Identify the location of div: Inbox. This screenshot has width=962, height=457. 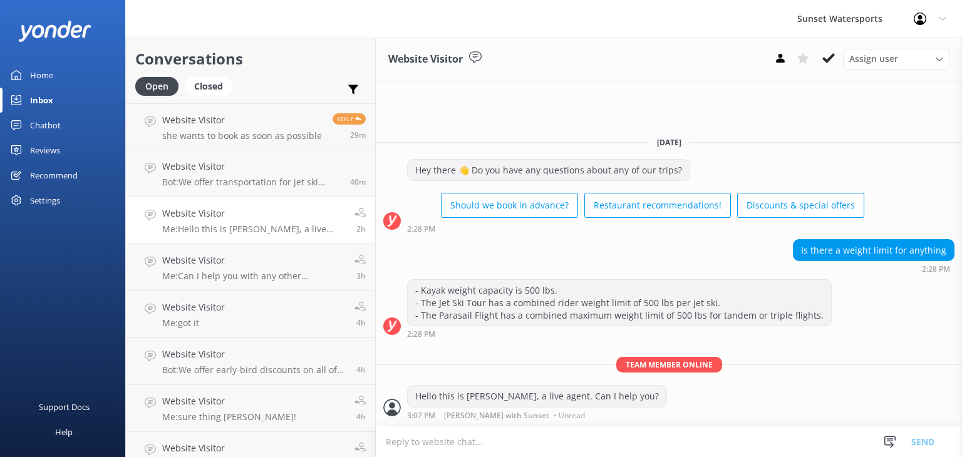
(41, 100).